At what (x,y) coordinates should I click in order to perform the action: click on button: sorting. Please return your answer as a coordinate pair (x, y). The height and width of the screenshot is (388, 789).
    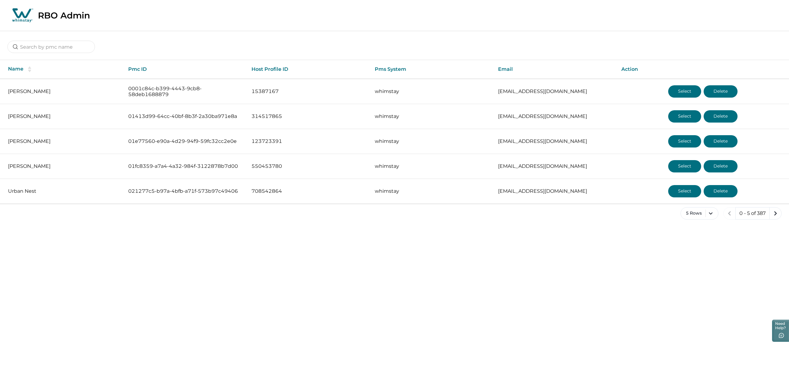
    Looking at the image, I should click on (30, 69).